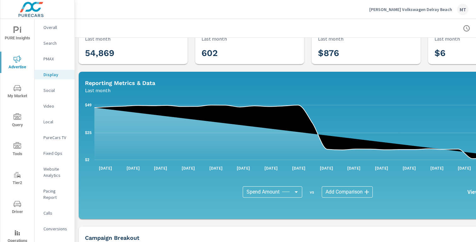 The image size is (476, 242). Describe the element at coordinates (463, 9) in the screenshot. I see `div: MT` at that location.